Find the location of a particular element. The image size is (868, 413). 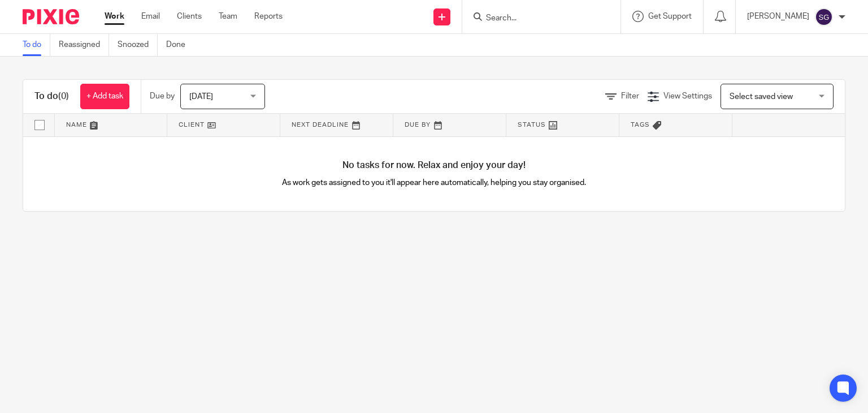

a: Work is located at coordinates (114, 17).